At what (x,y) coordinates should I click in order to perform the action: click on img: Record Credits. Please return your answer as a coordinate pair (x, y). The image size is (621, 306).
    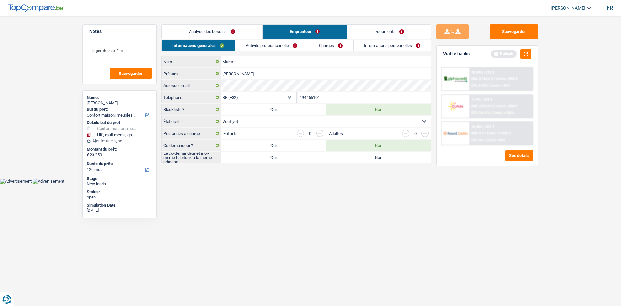
    Looking at the image, I should click on (456, 133).